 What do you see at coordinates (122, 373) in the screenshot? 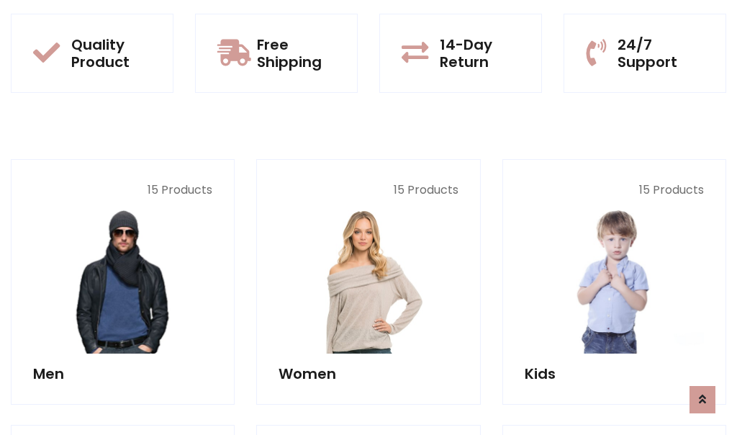
I see `h5: Men` at bounding box center [122, 373].